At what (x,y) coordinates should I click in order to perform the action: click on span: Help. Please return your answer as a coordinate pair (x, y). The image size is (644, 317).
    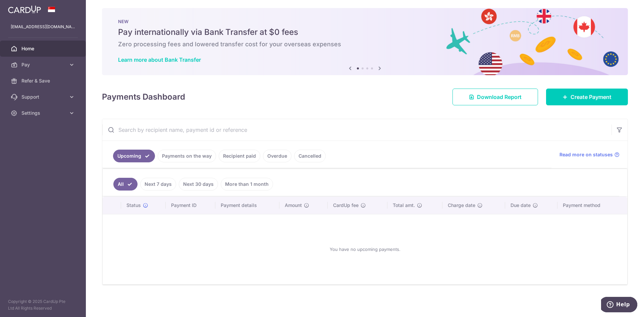
    Looking at the image, I should click on (22, 8).